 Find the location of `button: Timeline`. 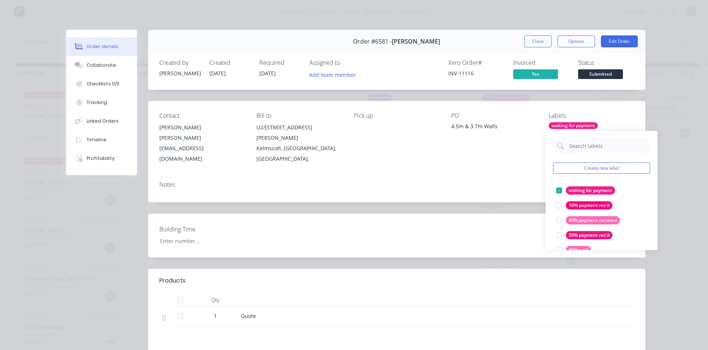

button: Timeline is located at coordinates (101, 140).